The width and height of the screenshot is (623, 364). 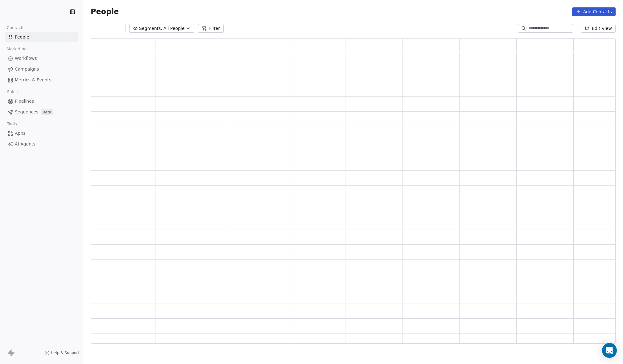 I want to click on span: Marketing, so click(x=17, y=49).